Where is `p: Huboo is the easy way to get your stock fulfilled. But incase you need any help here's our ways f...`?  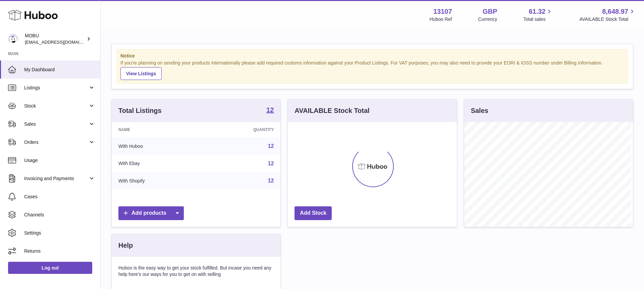 p: Huboo is the easy way to get your stock fulfilled. But incase you need any help here's our ways f... is located at coordinates (196, 271).